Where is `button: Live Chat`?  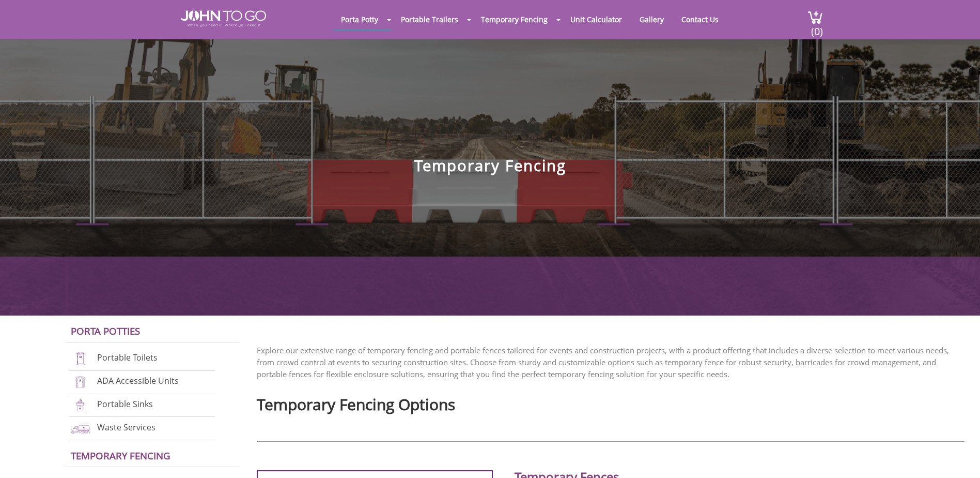
button: Live Chat is located at coordinates (960, 457).